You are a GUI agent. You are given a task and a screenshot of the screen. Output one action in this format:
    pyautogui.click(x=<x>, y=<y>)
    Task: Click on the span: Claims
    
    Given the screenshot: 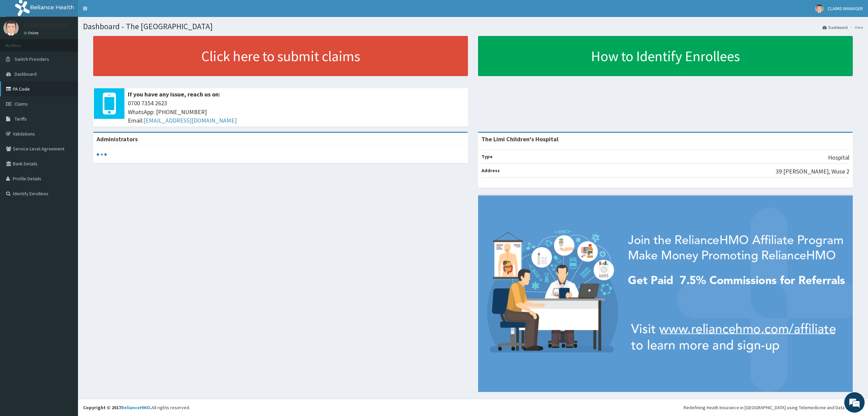 What is the action you would take?
    pyautogui.click(x=21, y=104)
    